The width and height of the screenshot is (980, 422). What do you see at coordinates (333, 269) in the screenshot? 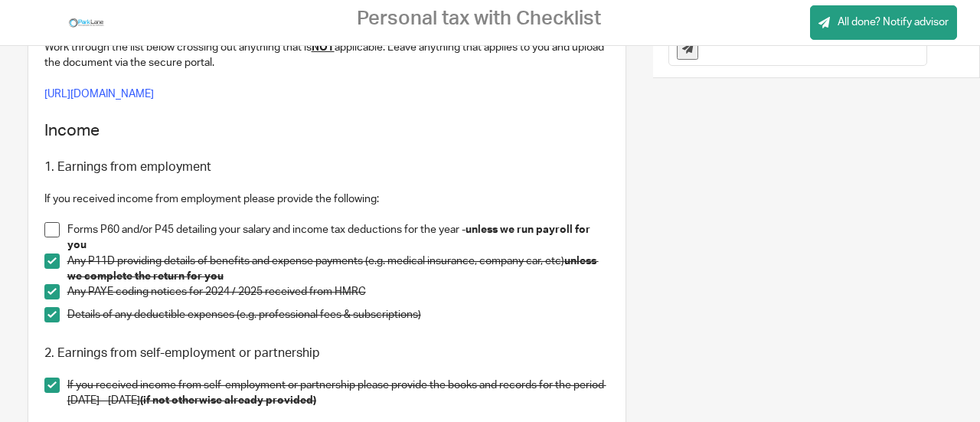
I see `strong: unless we complete the return for you` at bounding box center [333, 269].